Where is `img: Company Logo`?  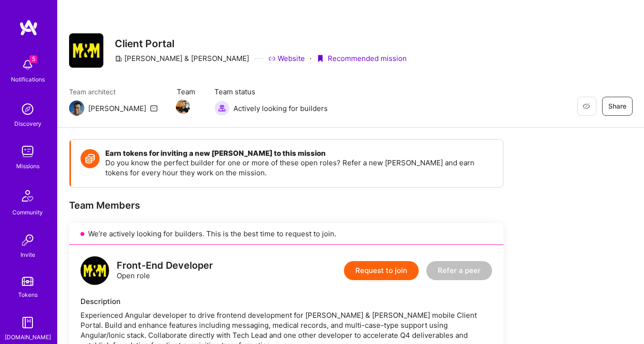 img: Company Logo is located at coordinates (86, 50).